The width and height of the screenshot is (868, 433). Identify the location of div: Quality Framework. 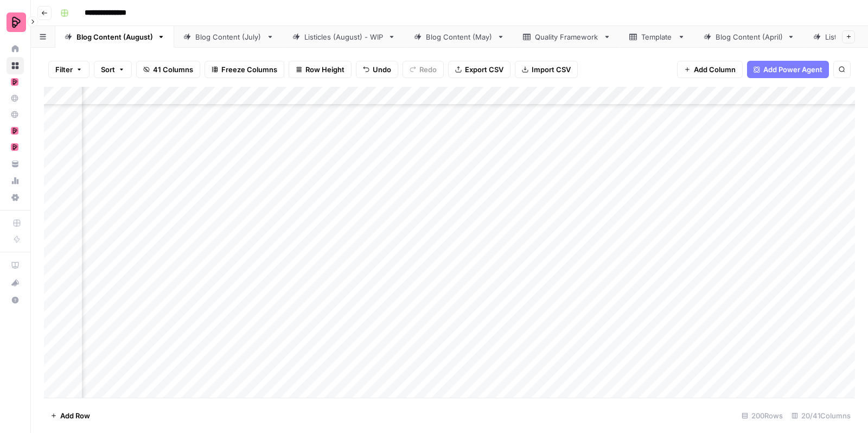
(567, 37).